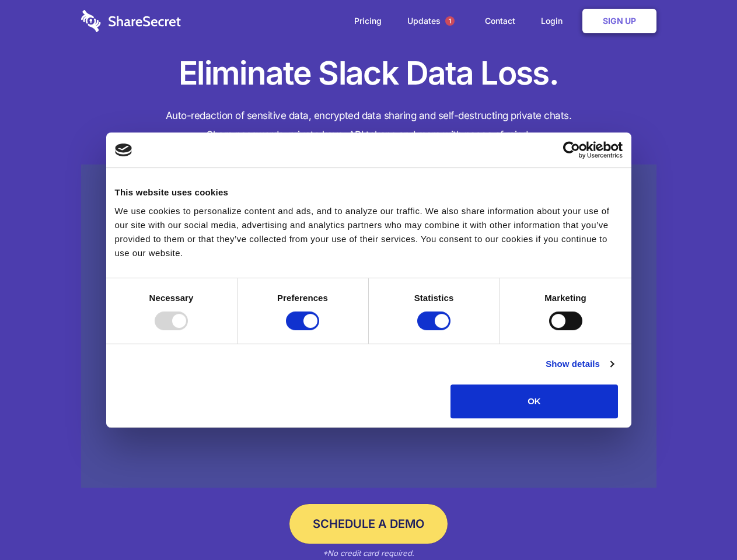 This screenshot has height=560, width=737. What do you see at coordinates (500, 21) in the screenshot?
I see `a: Contact` at bounding box center [500, 21].